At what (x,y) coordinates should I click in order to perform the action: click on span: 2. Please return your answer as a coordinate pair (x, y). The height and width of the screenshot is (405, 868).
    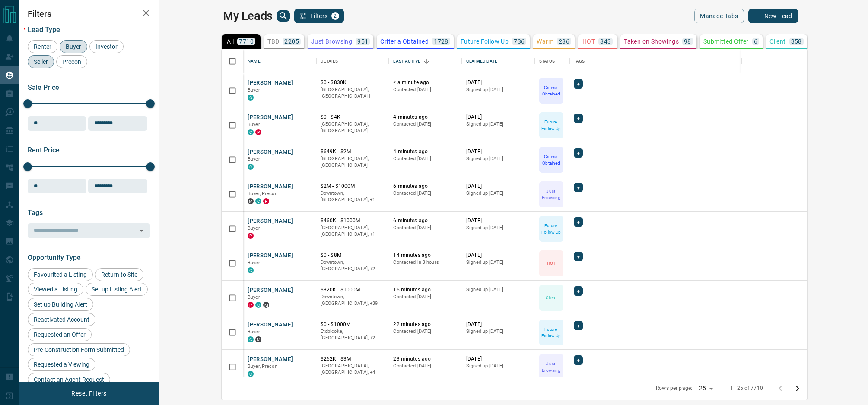
    Looking at the image, I should click on (335, 16).